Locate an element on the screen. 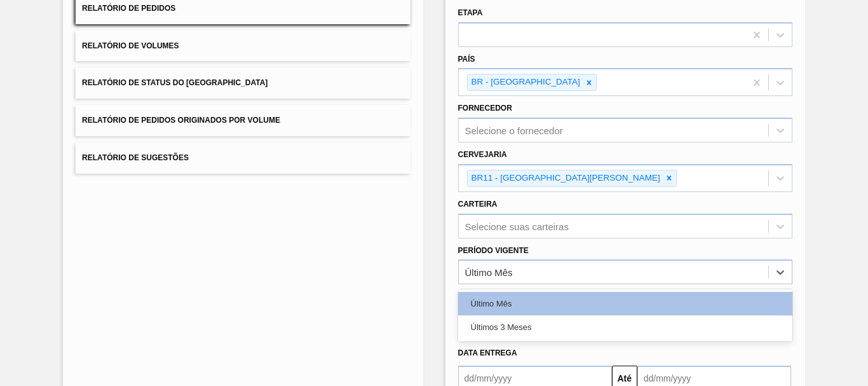 The height and width of the screenshot is (386, 868). span: Data entrega is located at coordinates (487, 353).